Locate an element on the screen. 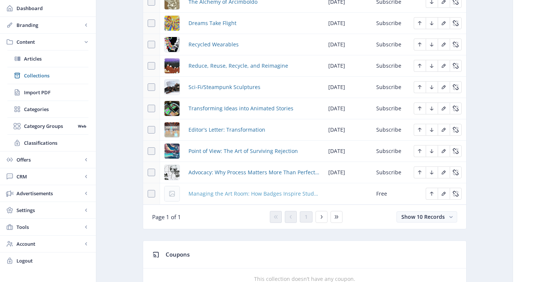  span: Transforming Ideas into Animated Stories is located at coordinates (241, 109).